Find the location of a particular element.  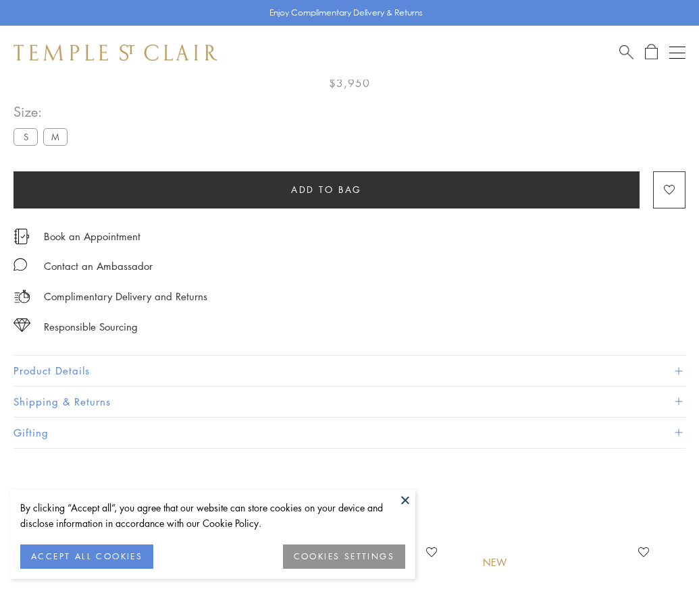

button: ACCEPT ALL COOKIES is located at coordinates (86, 557).